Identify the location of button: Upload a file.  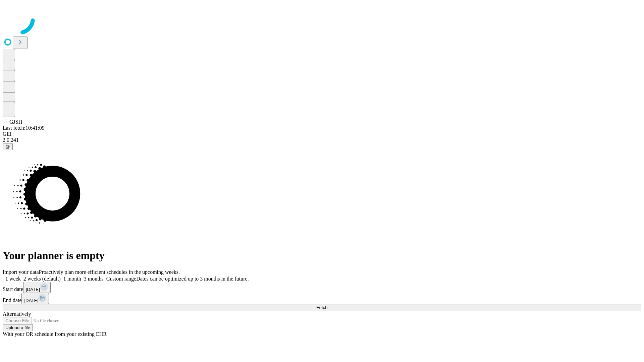
(18, 327).